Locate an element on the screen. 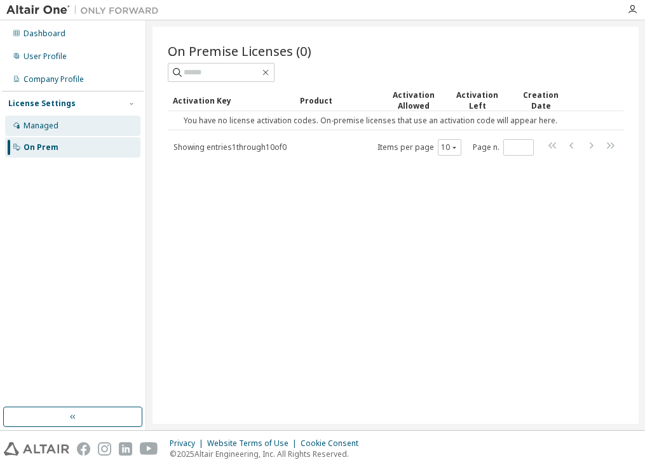 Image resolution: width=645 pixels, height=467 pixels. div: Website Terms of Use is located at coordinates (254, 444).